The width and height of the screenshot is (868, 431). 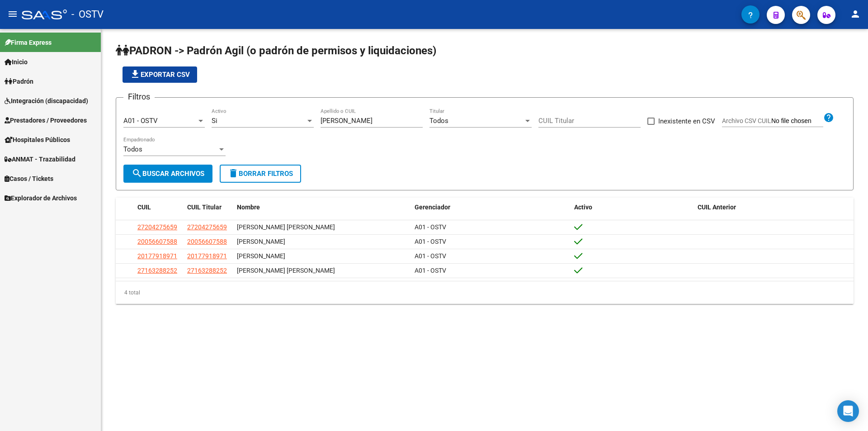 I want to click on span: ANMAT - Trazabilidad, so click(x=39, y=159).